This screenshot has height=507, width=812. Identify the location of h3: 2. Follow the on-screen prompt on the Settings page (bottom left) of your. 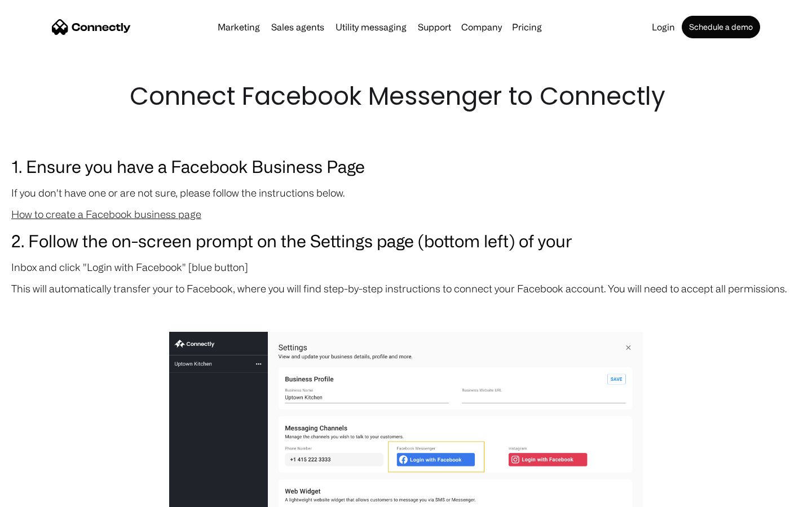
(406, 240).